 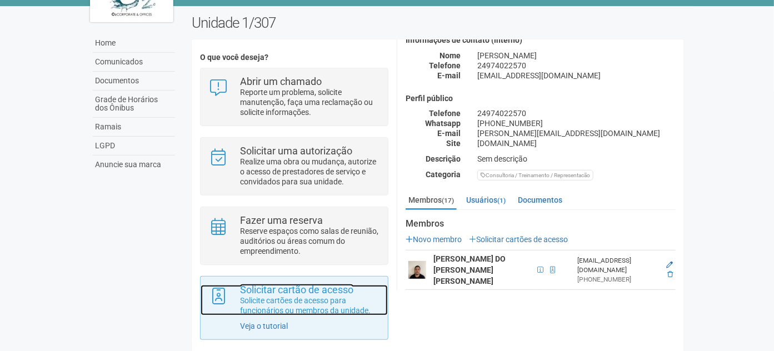 I want to click on a: Solicitar cartão de acesso Solicite cartões de acesso para funcionários ou membros da unidade., so click(x=294, y=300).